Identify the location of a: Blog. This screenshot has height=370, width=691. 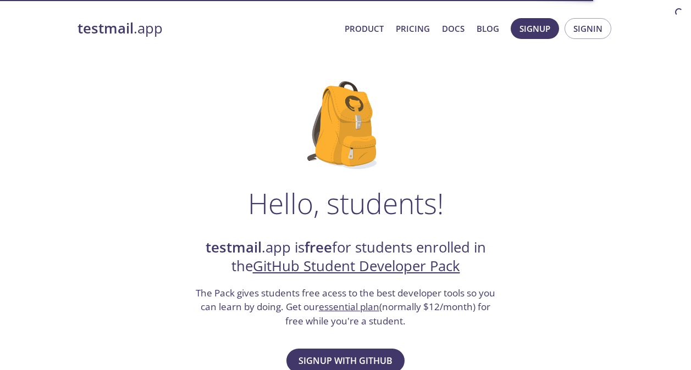
(488, 29).